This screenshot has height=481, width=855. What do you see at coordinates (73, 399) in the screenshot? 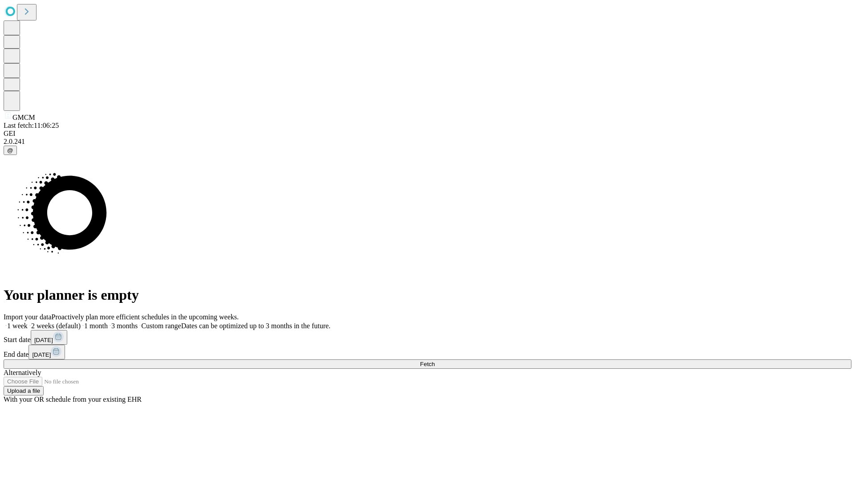
I see `span: With your OR schedule from your existing EHR` at bounding box center [73, 399].